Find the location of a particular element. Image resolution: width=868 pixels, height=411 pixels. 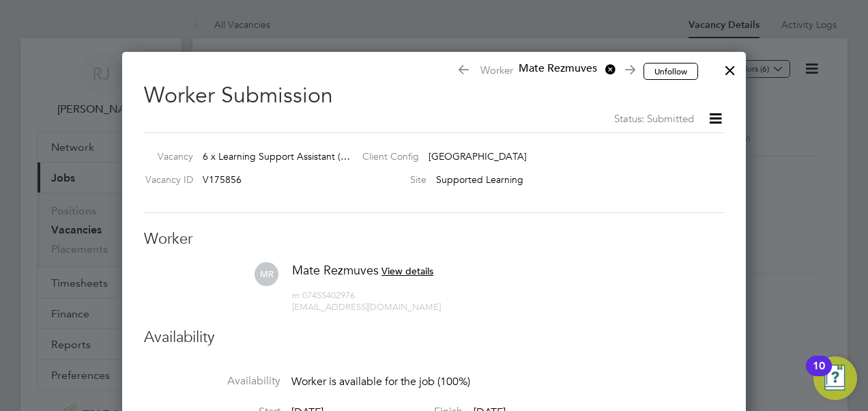

span: 07455402976 is located at coordinates (324, 295).